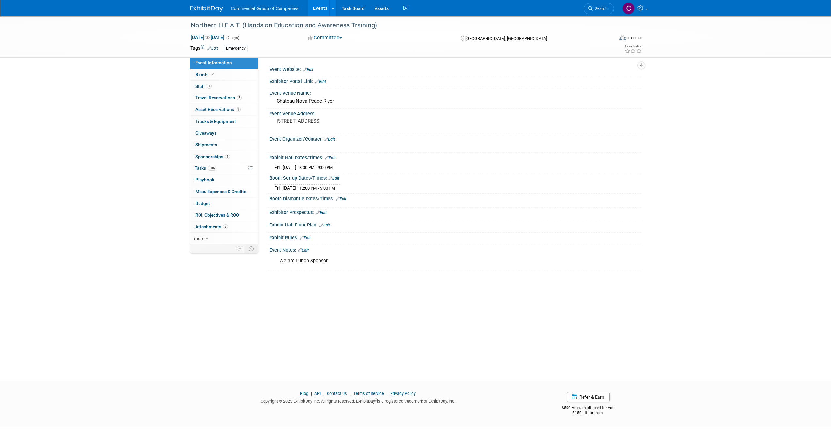  I want to click on a: Contact Us, so click(337, 393).